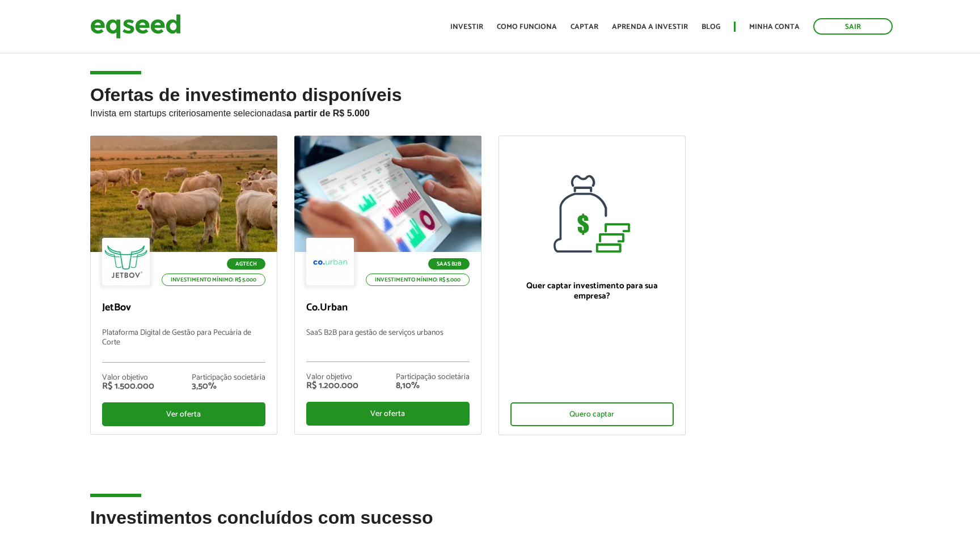 The width and height of the screenshot is (980, 534). Describe the element at coordinates (467, 26) in the screenshot. I see `a: Investir` at that location.